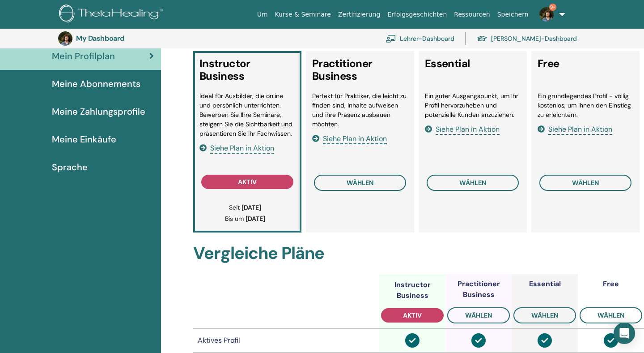  What do you see at coordinates (359, 15) in the screenshot?
I see `a: Zertifizierung` at bounding box center [359, 15].